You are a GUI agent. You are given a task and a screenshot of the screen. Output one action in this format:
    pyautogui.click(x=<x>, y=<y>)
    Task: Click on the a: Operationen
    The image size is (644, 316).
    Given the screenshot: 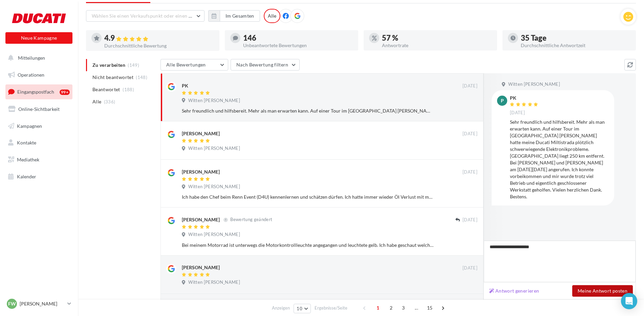 What is the action you would take?
    pyautogui.click(x=39, y=75)
    